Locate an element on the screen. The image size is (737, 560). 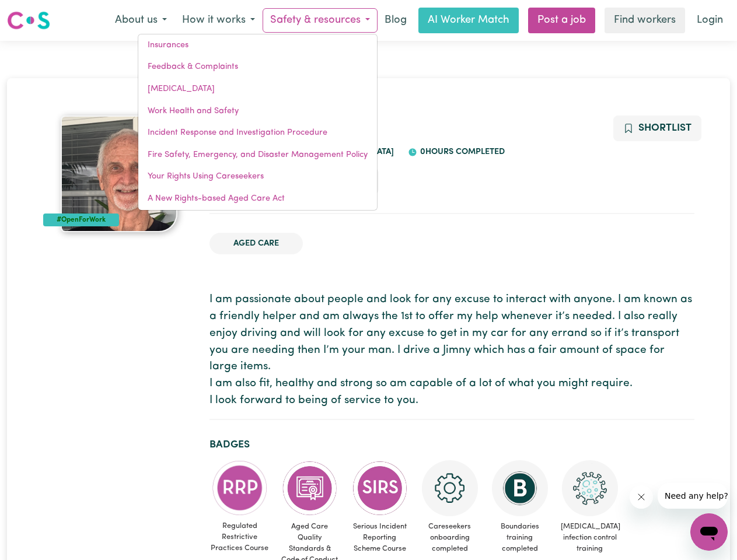
a: A New Rights-based Aged Care Act is located at coordinates (257, 199).